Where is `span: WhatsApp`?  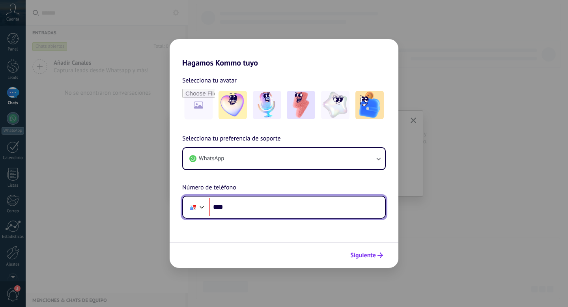 span: WhatsApp is located at coordinates (211, 159).